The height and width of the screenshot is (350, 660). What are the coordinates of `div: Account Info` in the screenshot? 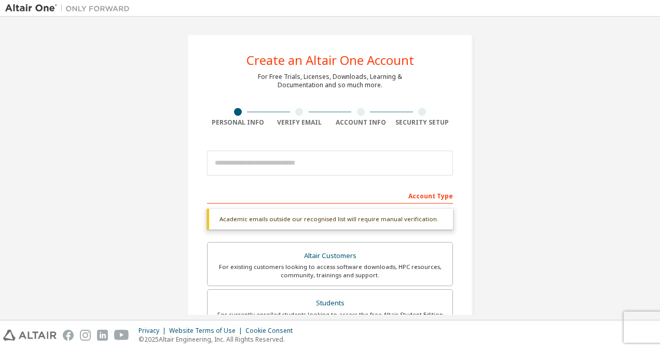 It's located at (361, 122).